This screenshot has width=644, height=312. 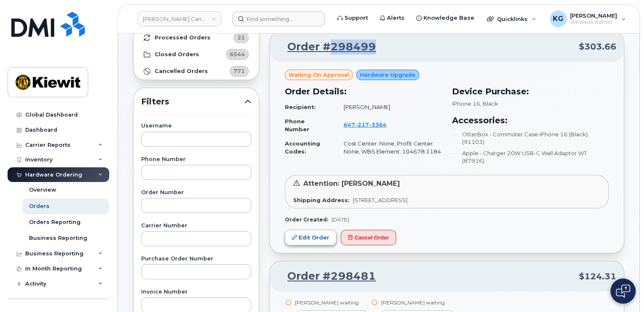 What do you see at coordinates (177, 55) in the screenshot?
I see `strong: Closed Orders` at bounding box center [177, 55].